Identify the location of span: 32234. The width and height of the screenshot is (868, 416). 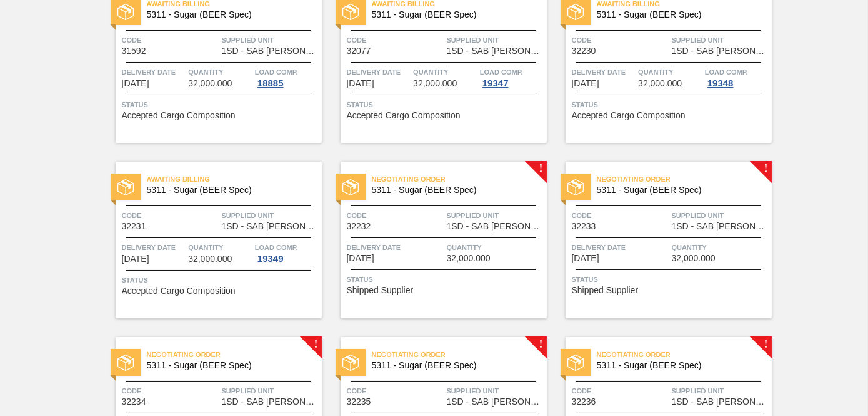
(134, 401).